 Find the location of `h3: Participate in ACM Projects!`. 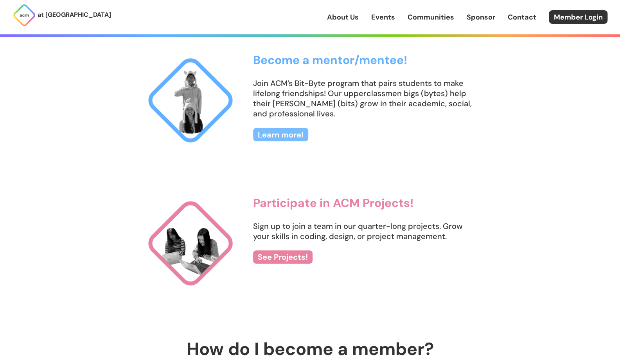

h3: Participate in ACM Projects! is located at coordinates (365, 203).